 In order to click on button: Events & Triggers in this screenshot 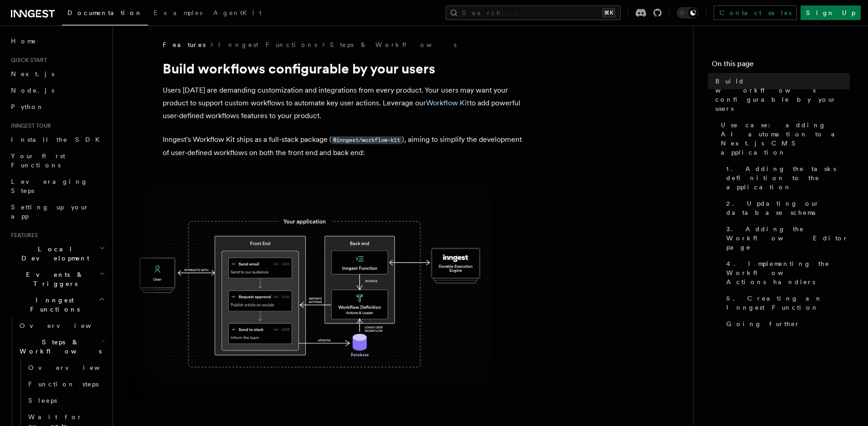, I will do `click(57, 279)`.